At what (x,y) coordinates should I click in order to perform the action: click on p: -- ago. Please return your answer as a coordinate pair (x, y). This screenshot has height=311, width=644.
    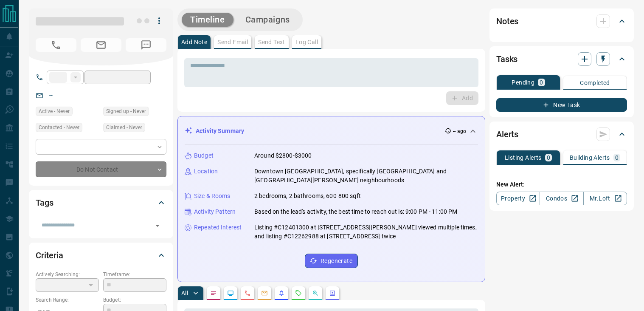
    Looking at the image, I should click on (459, 131).